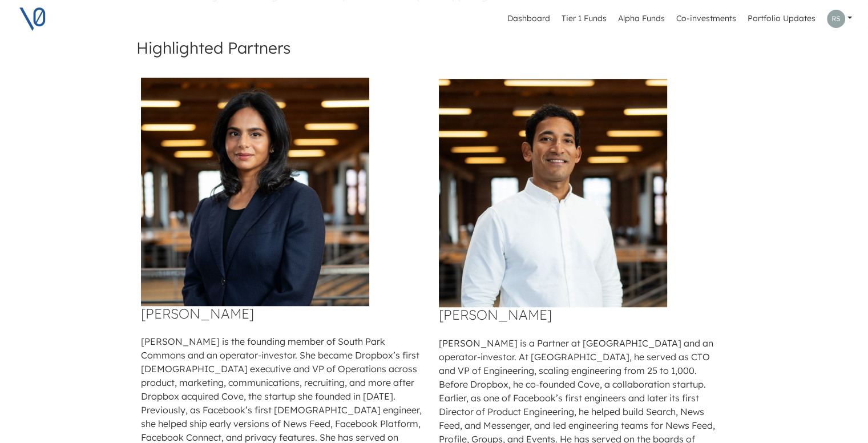 The width and height of the screenshot is (868, 443). Describe the element at coordinates (434, 48) in the screenshot. I see `h3: Highlighted Partners` at that location.